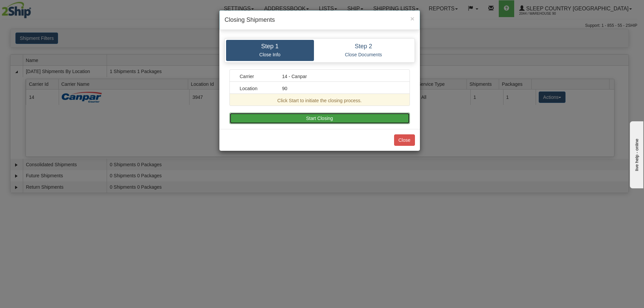 The width and height of the screenshot is (644, 308). Describe the element at coordinates (364, 50) in the screenshot. I see `a: Step 2 Close Documents` at that location.